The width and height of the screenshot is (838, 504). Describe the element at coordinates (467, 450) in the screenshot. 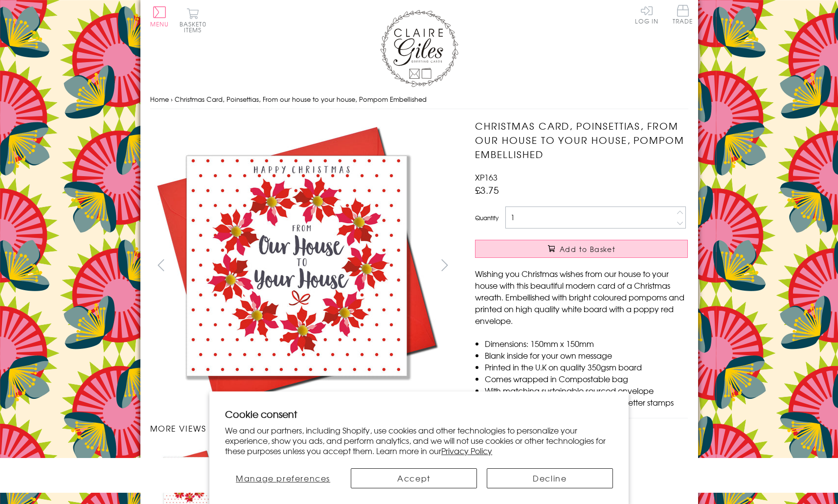

I see `a: Privacy Policy` at that location.